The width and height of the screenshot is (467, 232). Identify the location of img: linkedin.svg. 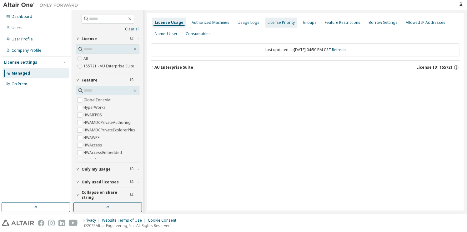
(62, 222).